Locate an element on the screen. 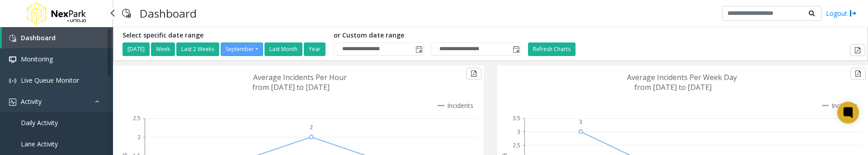 The width and height of the screenshot is (868, 155). text: 3.5 is located at coordinates (516, 118).